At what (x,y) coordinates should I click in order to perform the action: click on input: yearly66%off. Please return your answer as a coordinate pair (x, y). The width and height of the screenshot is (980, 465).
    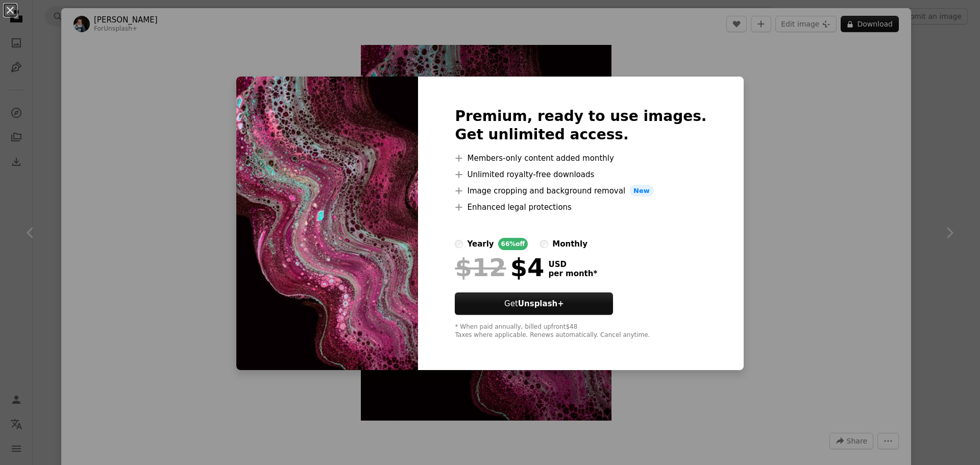
    Looking at the image, I should click on (459, 244).